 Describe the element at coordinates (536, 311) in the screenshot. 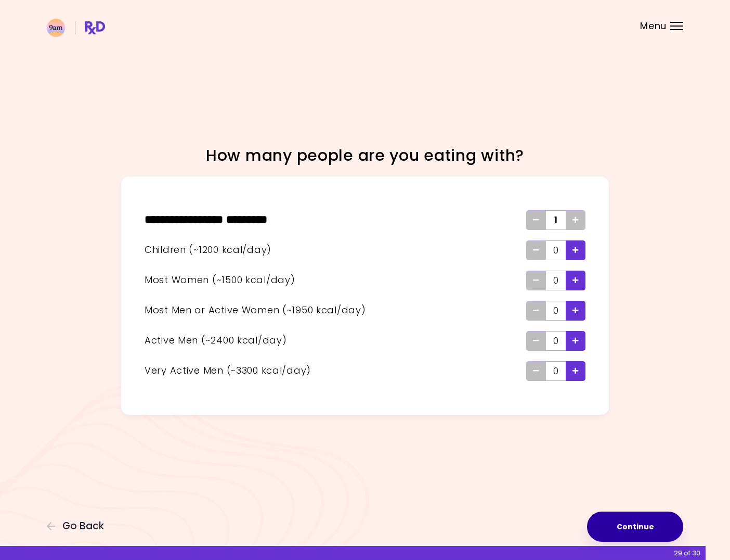

I see `div: Remove - Man or Active Woman` at that location.